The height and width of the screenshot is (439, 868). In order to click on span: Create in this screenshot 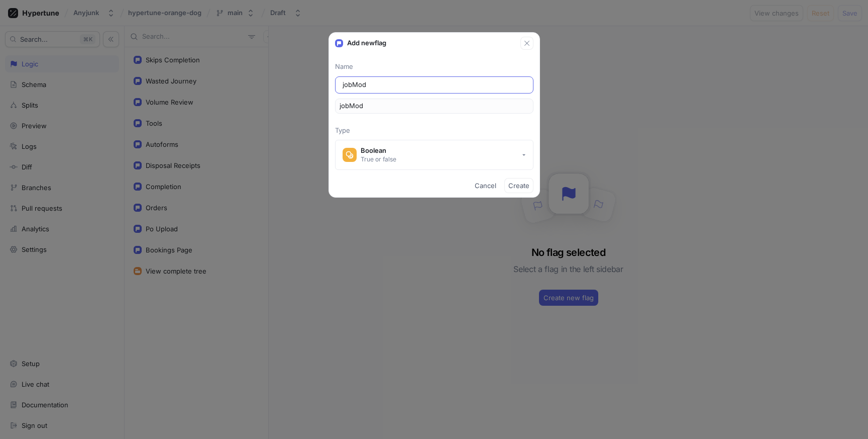, I will do `click(519, 185)`.